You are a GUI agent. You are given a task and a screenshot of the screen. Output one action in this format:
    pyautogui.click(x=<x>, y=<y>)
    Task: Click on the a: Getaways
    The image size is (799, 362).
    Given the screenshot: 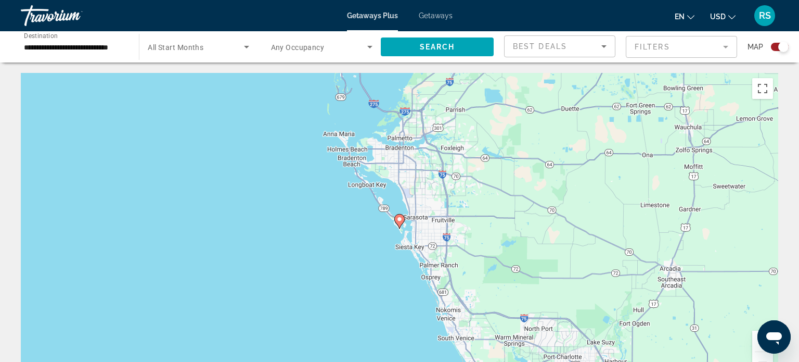 What is the action you would take?
    pyautogui.click(x=436, y=16)
    